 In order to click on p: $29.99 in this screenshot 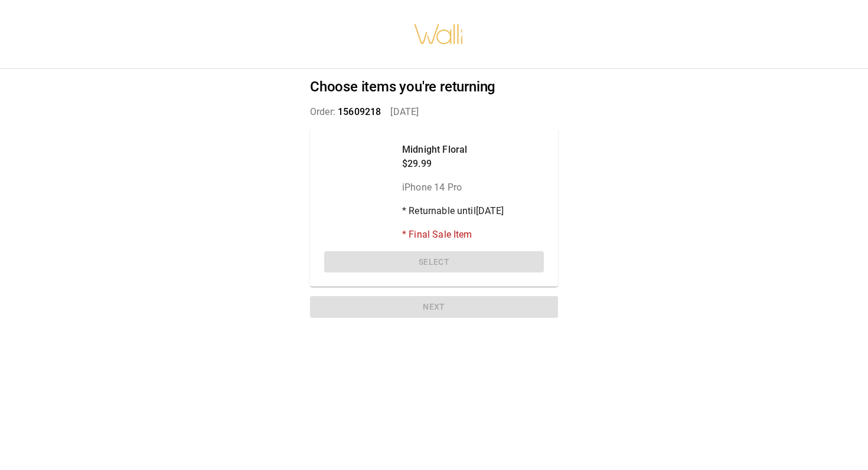, I will do `click(453, 164)`.